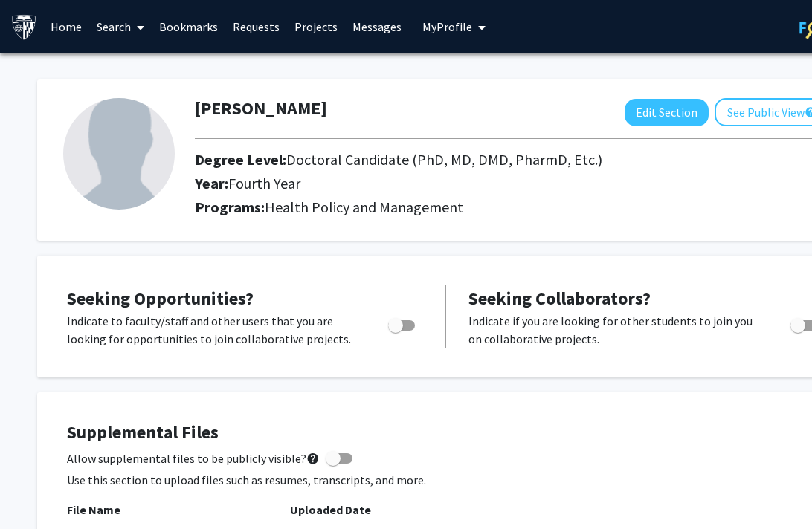 The image size is (812, 529). Describe the element at coordinates (666, 113) in the screenshot. I see `button: Edit Section` at that location.